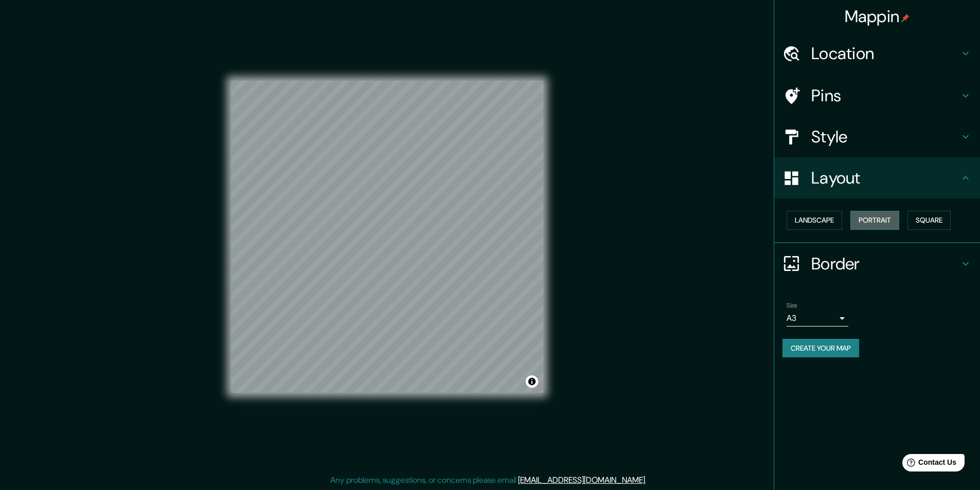 The height and width of the screenshot is (490, 980). Describe the element at coordinates (877, 16) in the screenshot. I see `h4: Mappin` at that location.